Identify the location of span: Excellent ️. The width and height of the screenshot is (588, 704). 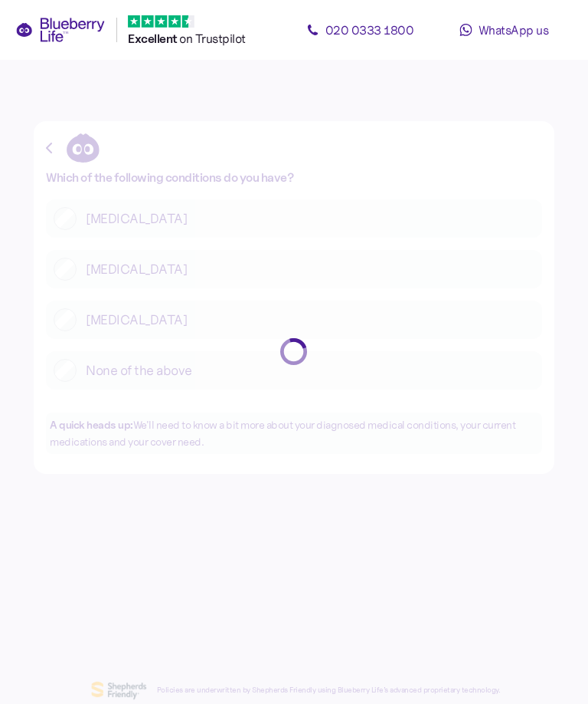
(153, 38).